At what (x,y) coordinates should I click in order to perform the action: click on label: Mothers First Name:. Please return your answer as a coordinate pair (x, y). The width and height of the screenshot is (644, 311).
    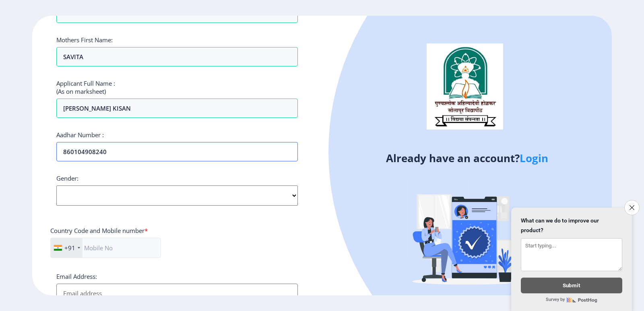
    Looking at the image, I should click on (85, 40).